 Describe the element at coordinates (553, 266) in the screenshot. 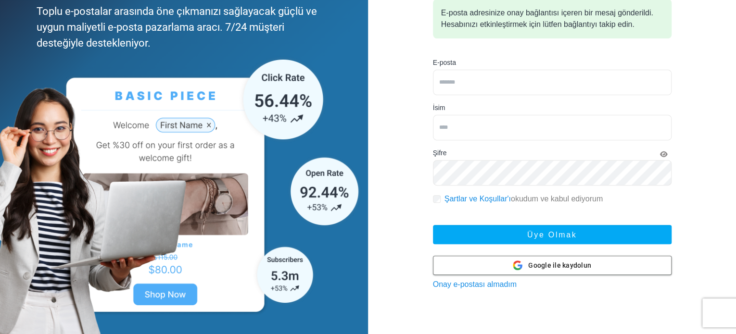

I see `button: Google ile kaydolun` at that location.